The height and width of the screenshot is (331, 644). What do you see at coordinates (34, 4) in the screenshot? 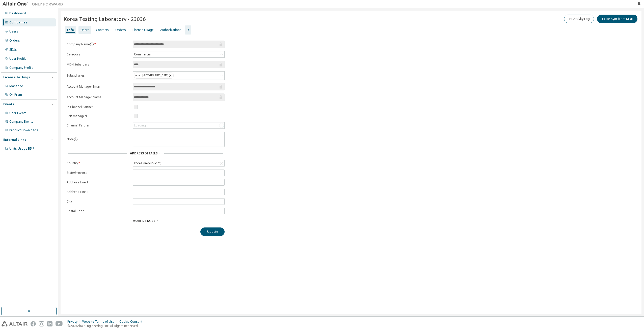
I see `img: Altair One` at bounding box center [34, 4].